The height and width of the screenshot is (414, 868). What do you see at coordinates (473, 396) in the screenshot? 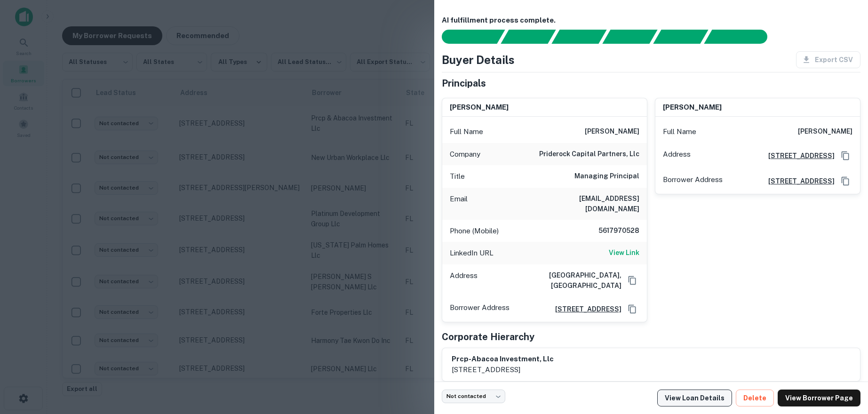
I see `div: Not contacted` at bounding box center [473, 396].